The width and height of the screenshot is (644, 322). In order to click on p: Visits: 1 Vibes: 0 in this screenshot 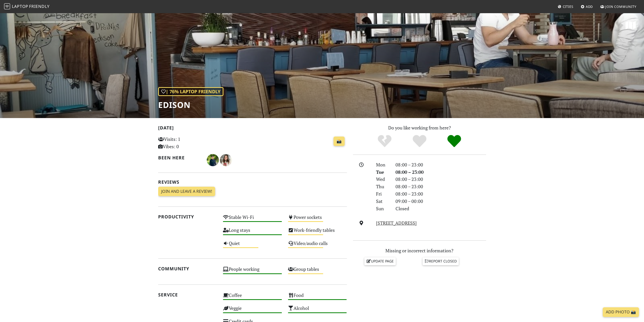, I will do `click(187, 143)`.